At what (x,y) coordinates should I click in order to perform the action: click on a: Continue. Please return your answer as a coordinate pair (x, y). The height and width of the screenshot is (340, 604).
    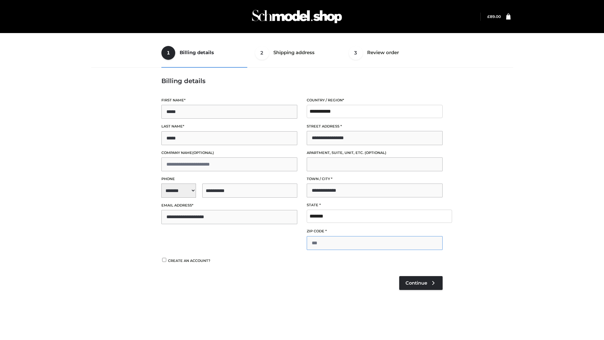
    Looking at the image, I should click on (421, 283).